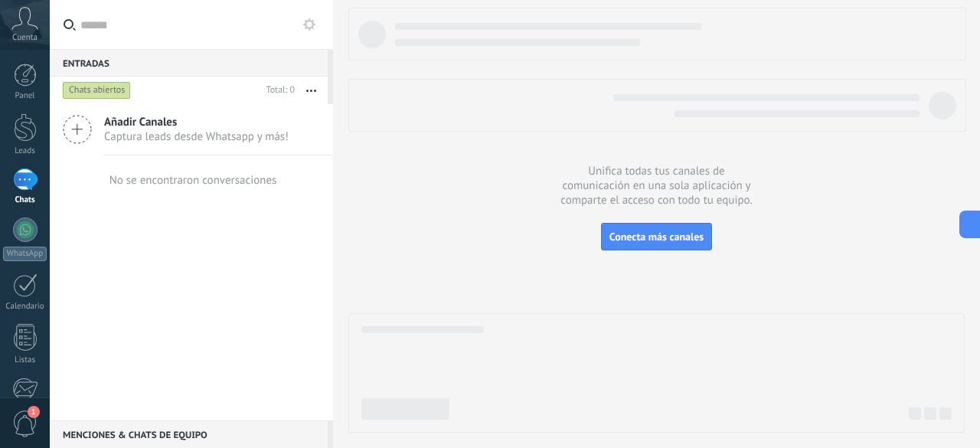 The height and width of the screenshot is (448, 980). Describe the element at coordinates (656, 236) in the screenshot. I see `button: Conecta más canales` at that location.